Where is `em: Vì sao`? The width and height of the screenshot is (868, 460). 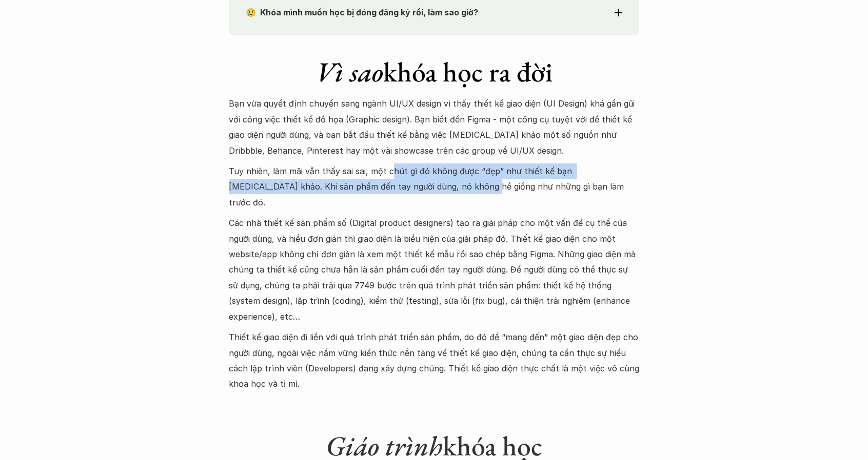
em: Vì sao is located at coordinates (350, 72).